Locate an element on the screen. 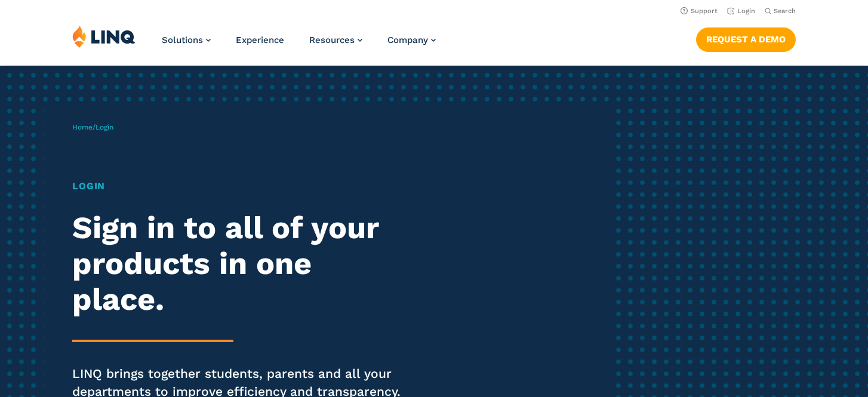 The image size is (868, 397). a: Company is located at coordinates (411, 40).